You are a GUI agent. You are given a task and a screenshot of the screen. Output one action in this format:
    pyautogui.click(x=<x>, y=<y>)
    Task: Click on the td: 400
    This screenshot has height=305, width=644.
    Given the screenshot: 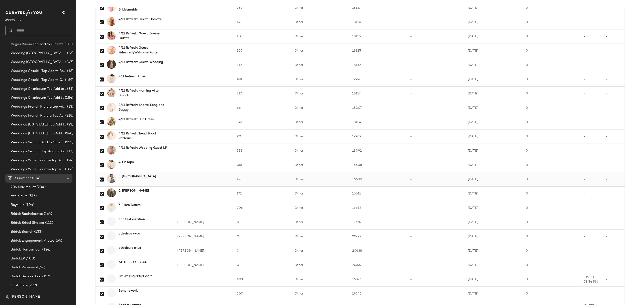 What is the action you would take?
    pyautogui.click(x=262, y=79)
    